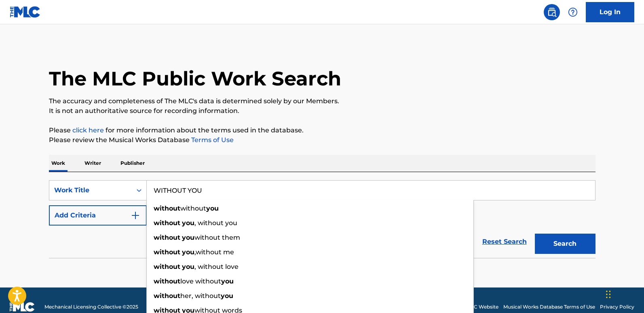  I want to click on span: , without love, so click(216, 266).